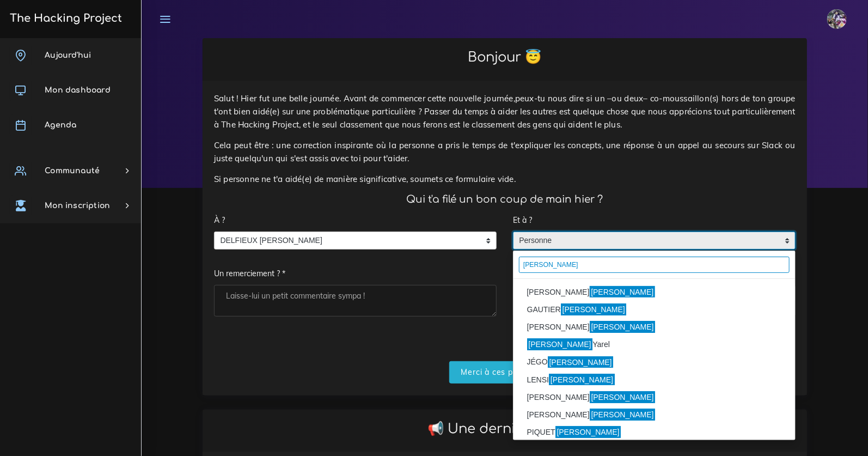 The image size is (868, 456). What do you see at coordinates (505, 112) in the screenshot?
I see `p: Salut ! Hier fut une belle journée. Avant de commencer cette nouvelle journée,peux-tu nous dire s...` at bounding box center [505, 112].